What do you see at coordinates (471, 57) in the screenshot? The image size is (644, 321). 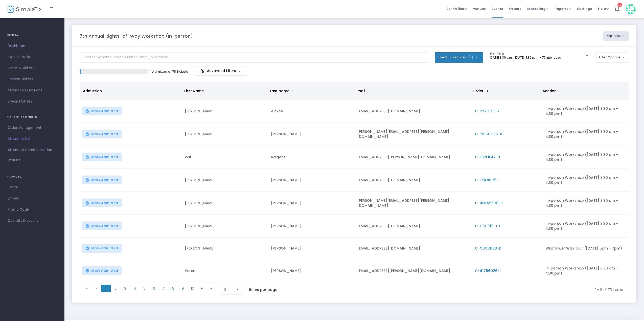 I see `span: (2)` at bounding box center [471, 57].